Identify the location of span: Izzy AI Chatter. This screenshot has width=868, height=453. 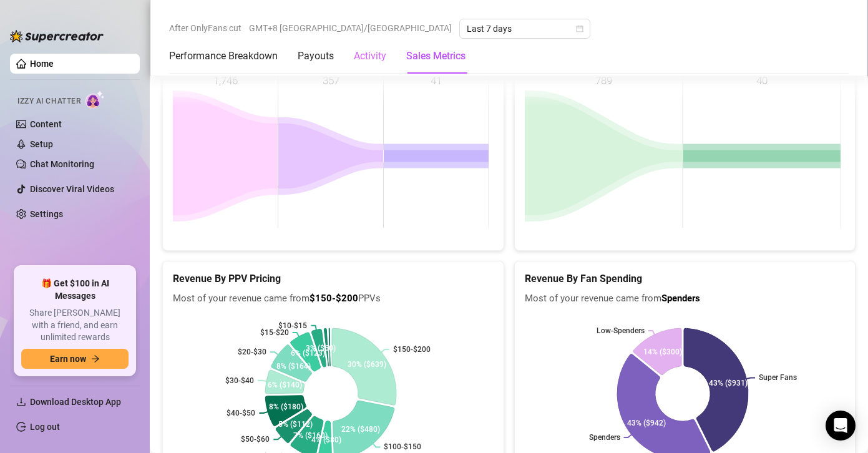
(49, 101).